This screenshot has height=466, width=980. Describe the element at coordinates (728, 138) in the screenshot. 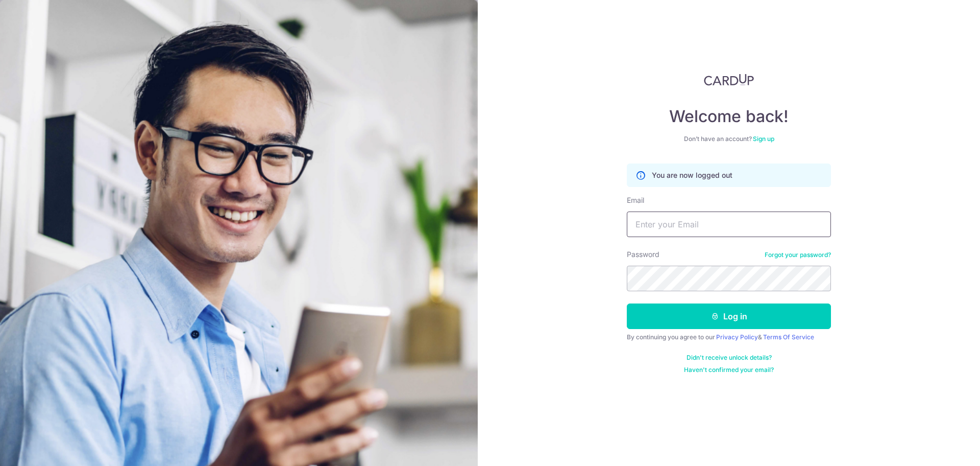

I see `div: Don’t have an account?` at that location.